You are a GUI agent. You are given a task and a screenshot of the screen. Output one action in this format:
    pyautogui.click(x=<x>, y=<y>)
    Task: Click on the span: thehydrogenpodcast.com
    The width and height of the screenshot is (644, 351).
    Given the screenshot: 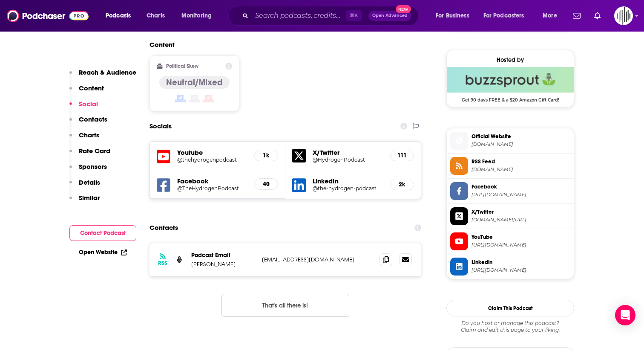 What is the action you would take?
    pyautogui.click(x=521, y=144)
    